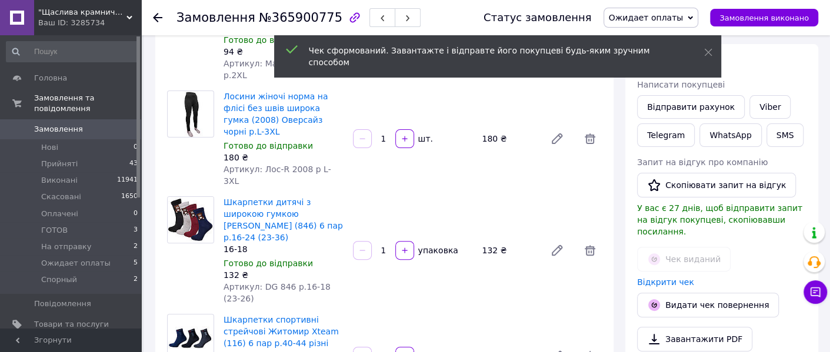  Describe the element at coordinates (135, 231) in the screenshot. I see `span: 3` at that location.